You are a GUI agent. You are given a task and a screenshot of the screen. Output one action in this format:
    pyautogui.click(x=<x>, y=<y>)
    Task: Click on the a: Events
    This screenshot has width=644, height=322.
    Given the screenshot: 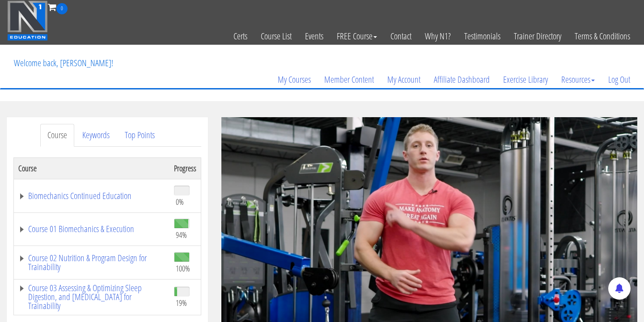 What is the action you would take?
    pyautogui.click(x=314, y=36)
    